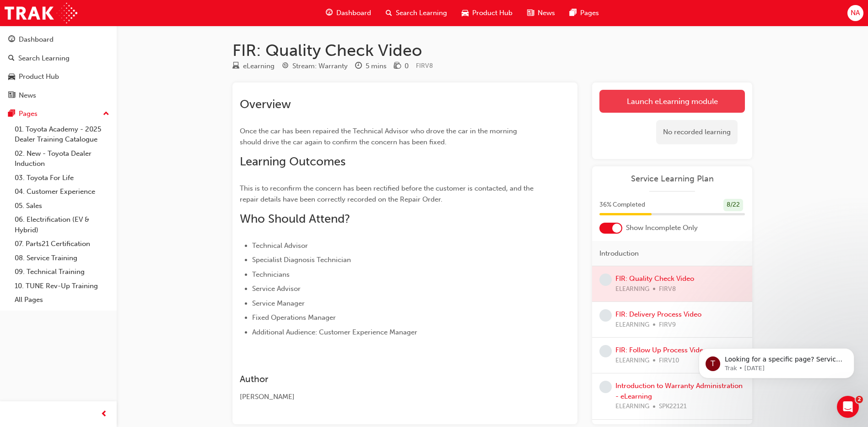  I want to click on span: FIRV9, so click(667, 324).